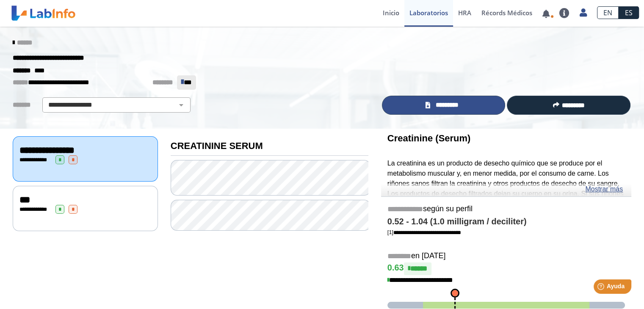 This screenshot has width=644, height=309. What do you see at coordinates (506, 222) in the screenshot?
I see `h4: 0.52 - 1.04 (1.0 milligram / deciliter)` at bounding box center [506, 222].